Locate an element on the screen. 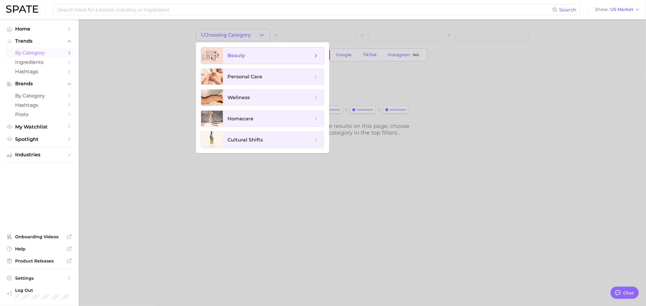 The width and height of the screenshot is (646, 306). span: personal care is located at coordinates (245, 77).